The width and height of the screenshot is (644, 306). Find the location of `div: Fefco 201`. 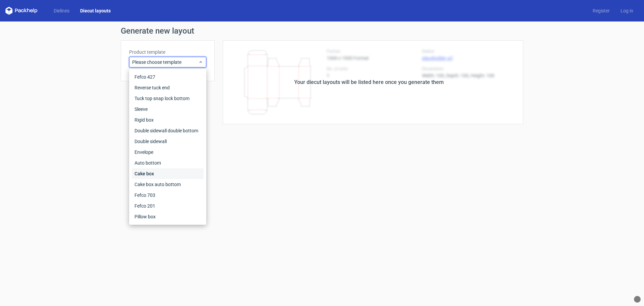

div: Fefco 201 is located at coordinates (168, 206).